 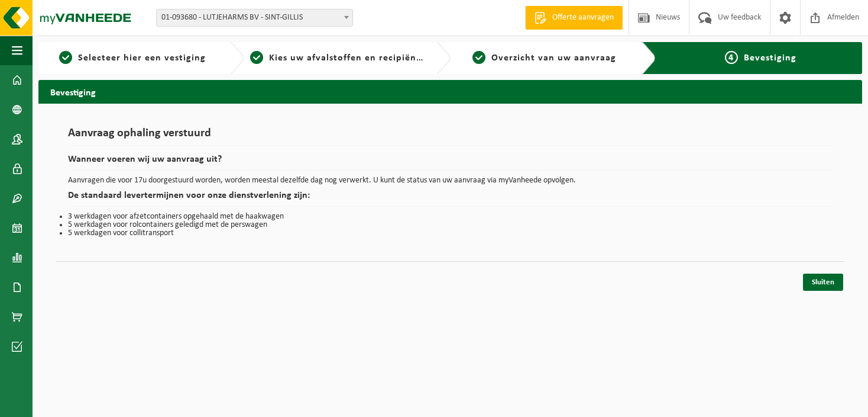 I want to click on h2: Wanneer voeren wij uw aanvraag uit?, so click(x=450, y=163).